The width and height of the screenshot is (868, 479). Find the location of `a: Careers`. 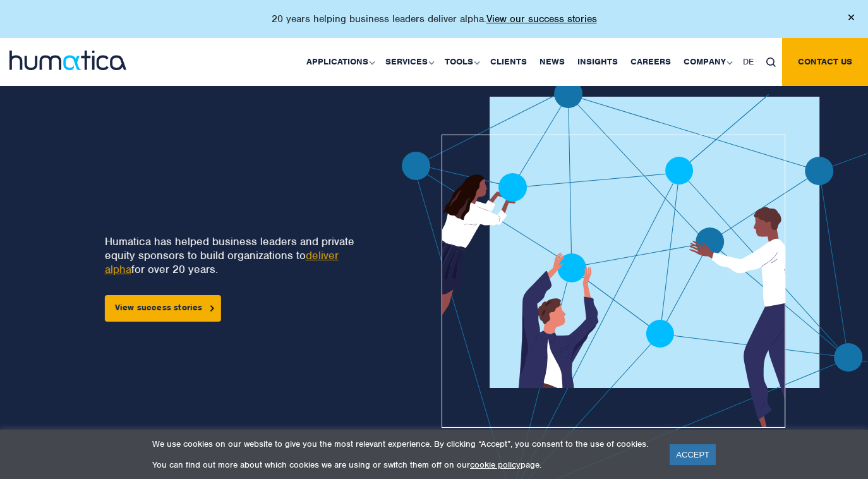

a: Careers is located at coordinates (651, 62).